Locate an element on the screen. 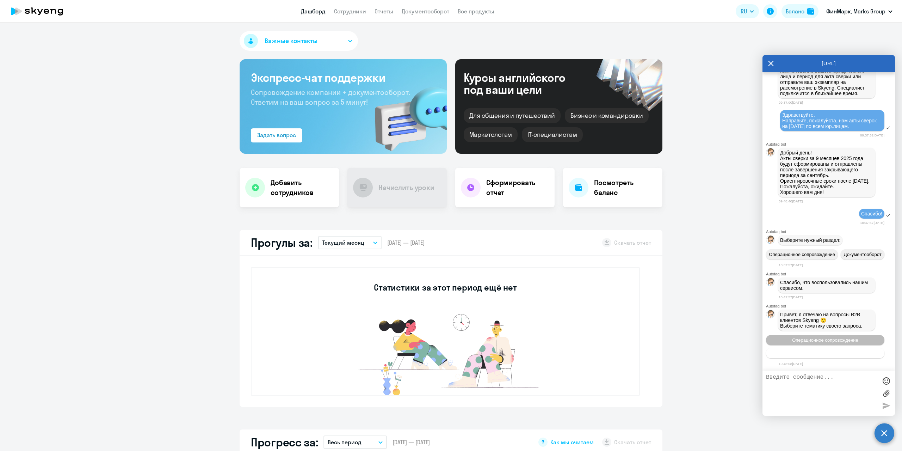 The width and height of the screenshot is (902, 451). label: Лимит 10 файлов is located at coordinates (886, 393).